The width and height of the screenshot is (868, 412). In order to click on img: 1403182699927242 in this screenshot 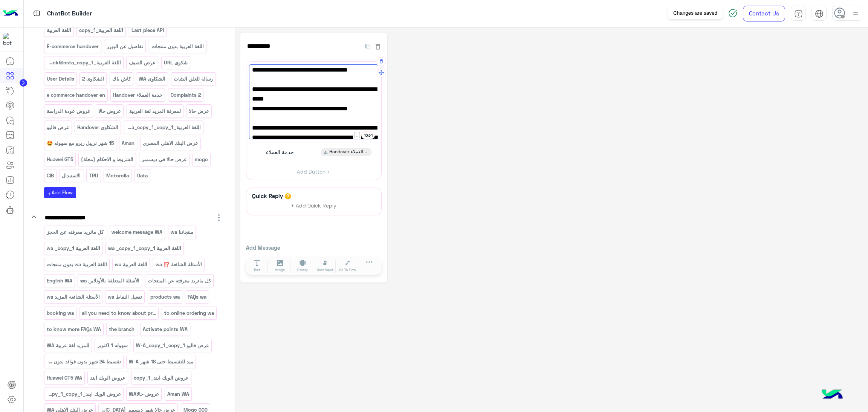, I will do `click(10, 39)`.